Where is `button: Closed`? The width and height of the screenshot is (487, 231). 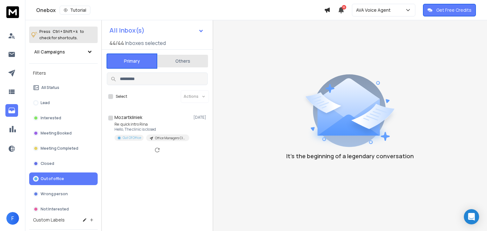 button: Closed is located at coordinates (63, 164).